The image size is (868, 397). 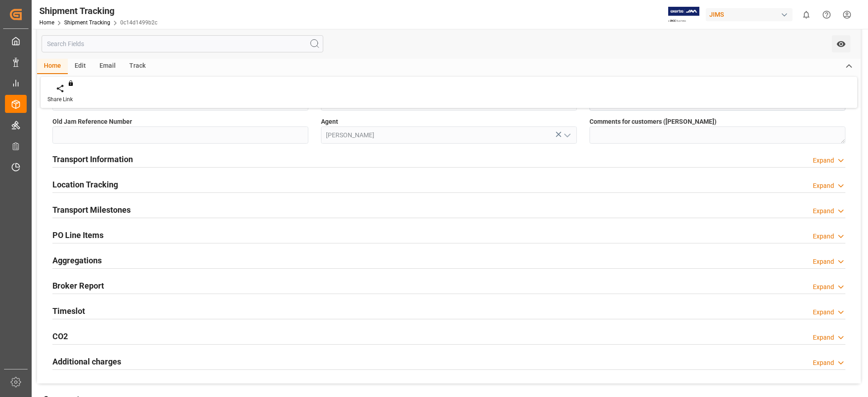 I want to click on h2: Aggregations, so click(x=77, y=260).